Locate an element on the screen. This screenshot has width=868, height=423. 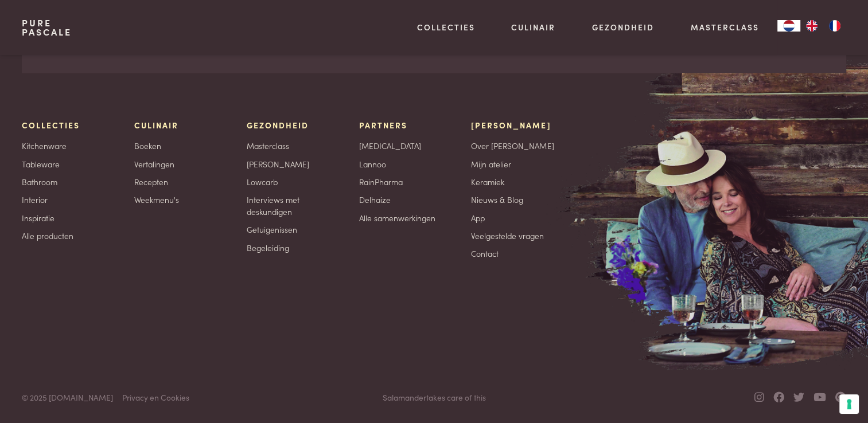
a: Kitchenware is located at coordinates (44, 145).